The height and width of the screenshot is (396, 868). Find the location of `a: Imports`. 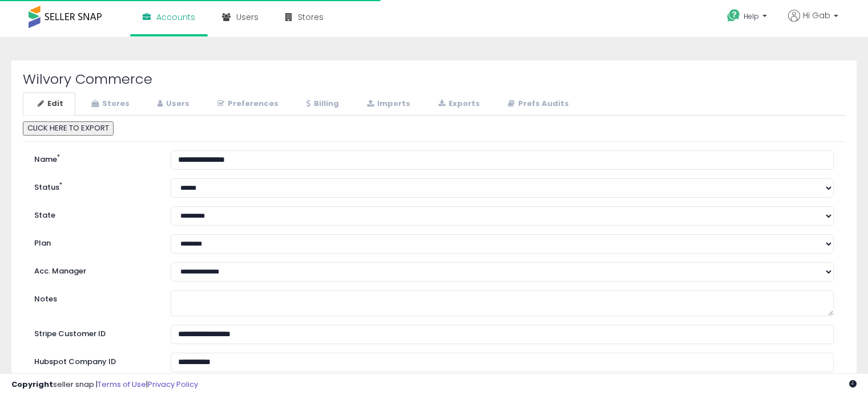

a: Imports is located at coordinates (387, 104).